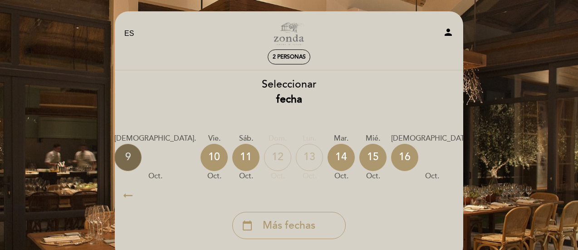 This screenshot has height=250, width=578. I want to click on button: person, so click(448, 34).